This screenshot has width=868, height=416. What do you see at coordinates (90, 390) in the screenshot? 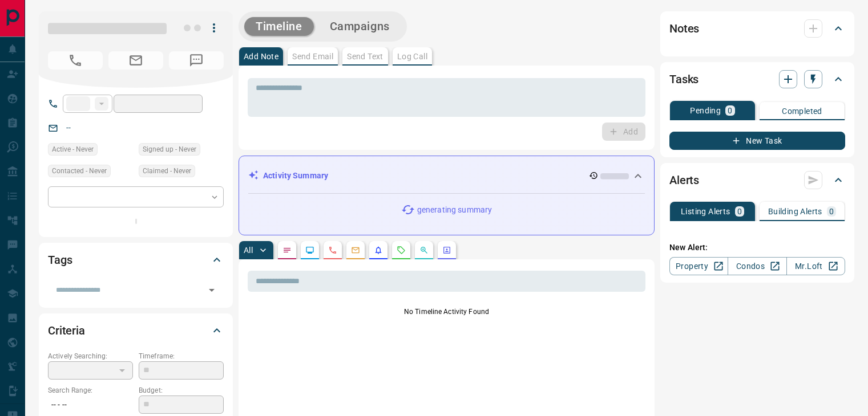
I see `p: Search Range:` at bounding box center [90, 390].